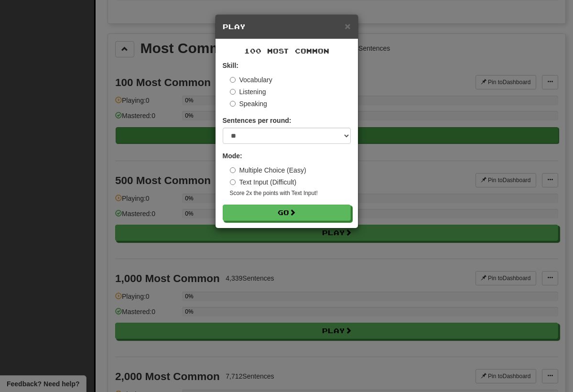  What do you see at coordinates (232, 155) in the screenshot?
I see `strong: Mode:` at bounding box center [232, 155].